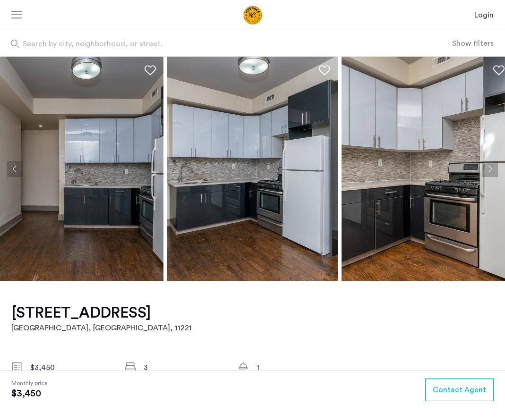  What do you see at coordinates (183, 368) in the screenshot?
I see `div: 3` at bounding box center [183, 368].